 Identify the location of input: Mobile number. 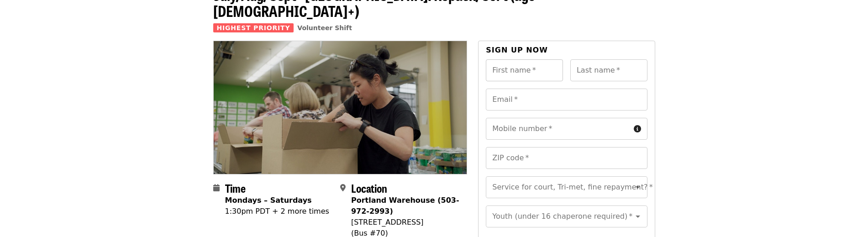
(557, 129).